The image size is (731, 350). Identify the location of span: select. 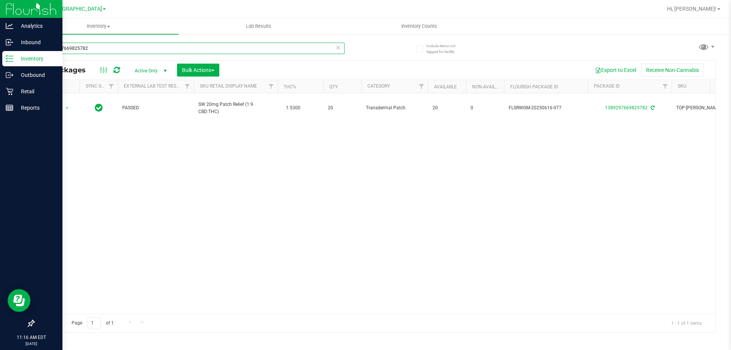
(67, 108).